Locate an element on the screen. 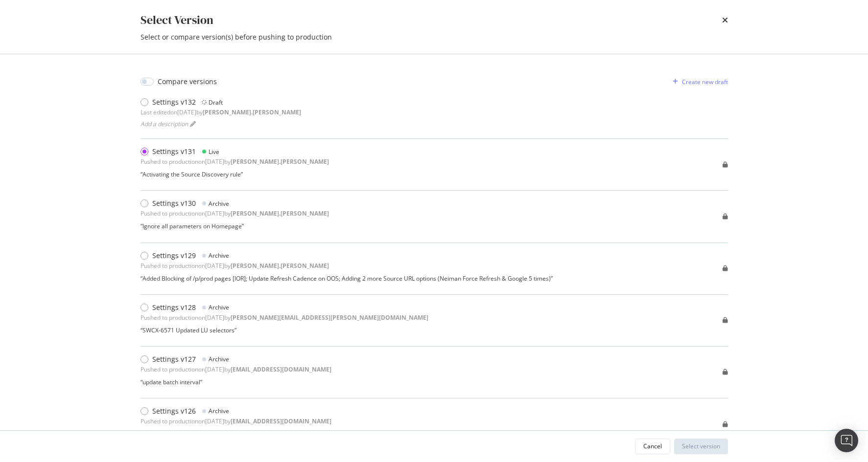 Image resolution: width=868 pixels, height=462 pixels. div: “ update batch interval ” is located at coordinates (236, 382).